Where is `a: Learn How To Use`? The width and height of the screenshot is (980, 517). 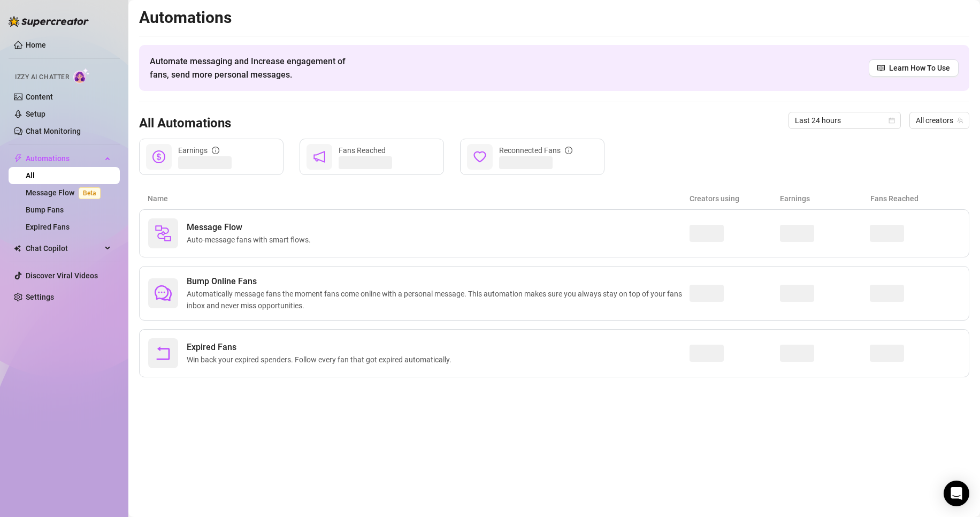 a: Learn How To Use is located at coordinates (913, 68).